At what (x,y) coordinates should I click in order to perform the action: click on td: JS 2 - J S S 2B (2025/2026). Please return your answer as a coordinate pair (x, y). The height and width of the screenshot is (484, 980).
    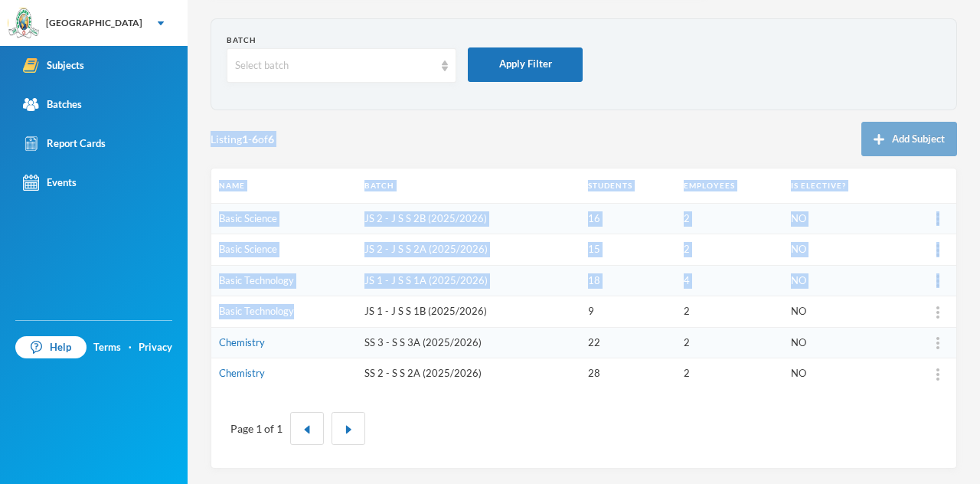
    Looking at the image, I should click on (468, 218).